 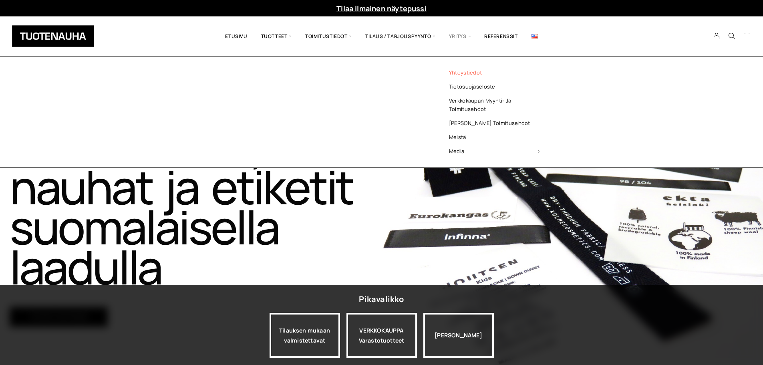 I want to click on img: English, so click(x=534, y=36).